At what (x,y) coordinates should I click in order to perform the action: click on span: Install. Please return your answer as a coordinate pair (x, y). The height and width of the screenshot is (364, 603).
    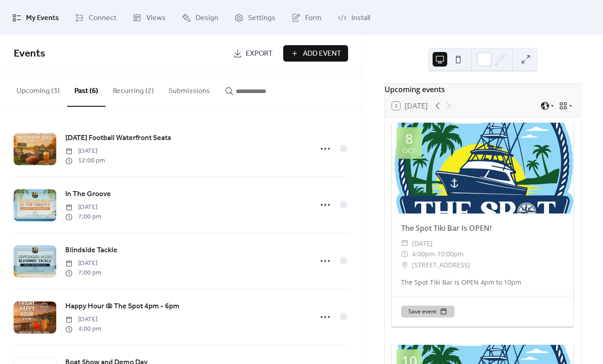
    Looking at the image, I should click on (360, 18).